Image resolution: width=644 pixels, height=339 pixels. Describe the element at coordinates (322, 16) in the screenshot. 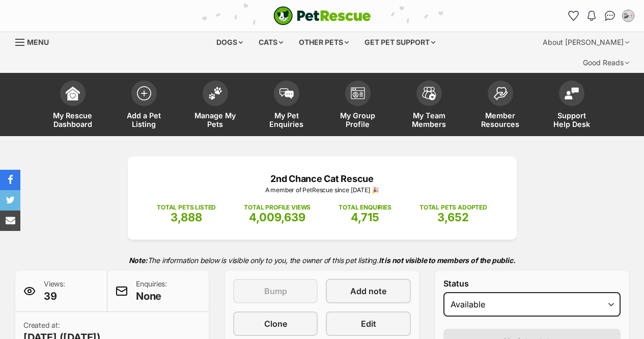

I see `a: PetRescue` at that location.